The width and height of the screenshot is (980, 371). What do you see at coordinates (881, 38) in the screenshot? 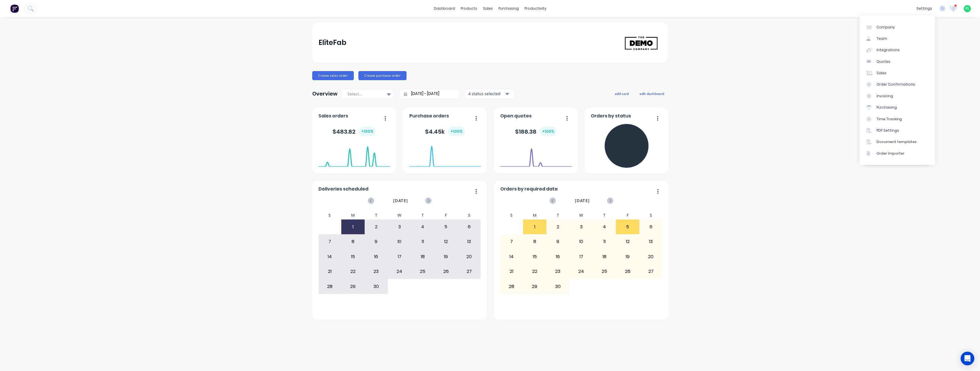
I see `div: Team` at bounding box center [881, 38].